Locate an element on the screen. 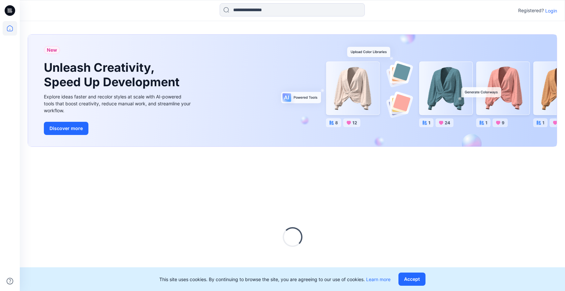  span: New is located at coordinates (52, 50).